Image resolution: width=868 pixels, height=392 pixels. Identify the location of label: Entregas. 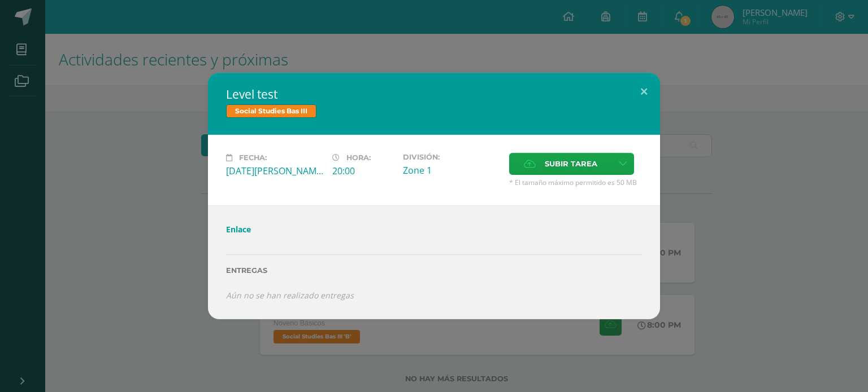
(434, 270).